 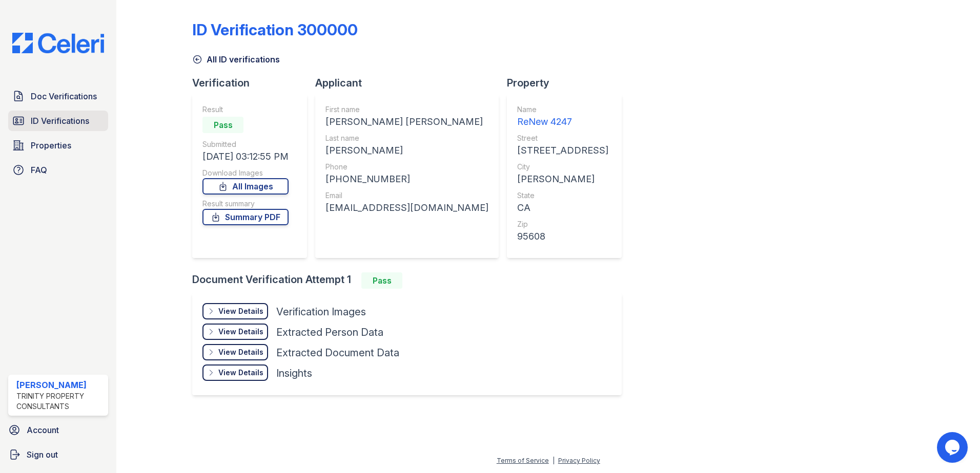 What do you see at coordinates (63, 96) in the screenshot?
I see `span: Doc Verifications` at bounding box center [63, 96].